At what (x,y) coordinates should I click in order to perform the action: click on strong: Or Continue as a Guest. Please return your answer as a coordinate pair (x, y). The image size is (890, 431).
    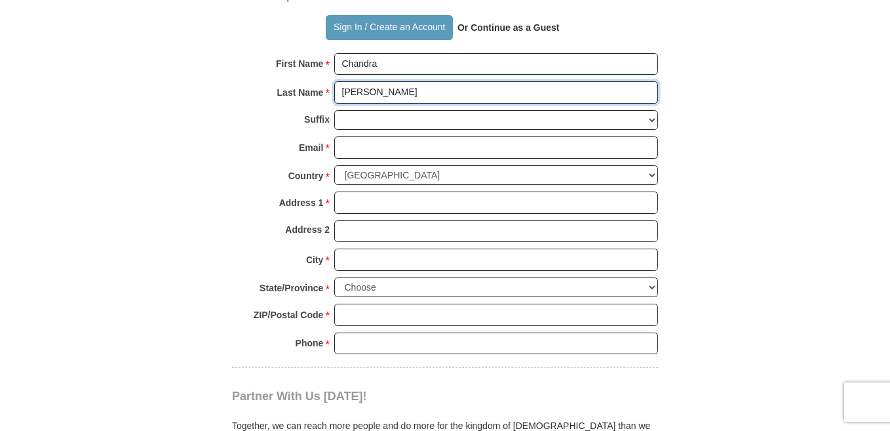
    Looking at the image, I should click on (509, 28).